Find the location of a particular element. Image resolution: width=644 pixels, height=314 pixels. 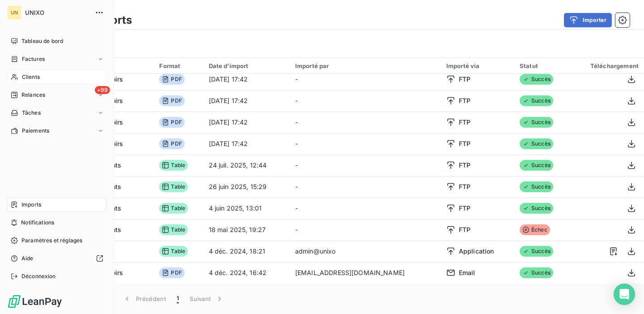

span: Aide is located at coordinates (27, 258).